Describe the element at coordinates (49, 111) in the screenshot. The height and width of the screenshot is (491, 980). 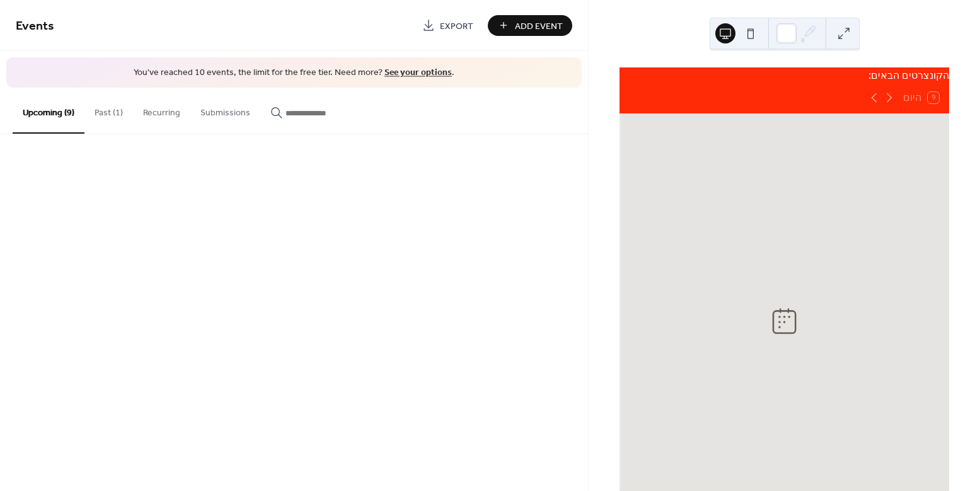
I see `button: Upcoming (9)` at that location.